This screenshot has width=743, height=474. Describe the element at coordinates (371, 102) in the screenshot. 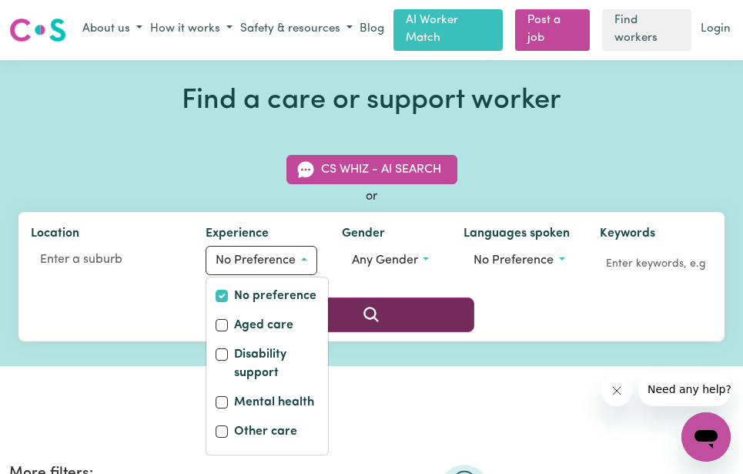

I see `h1: Find a care or support worker` at that location.